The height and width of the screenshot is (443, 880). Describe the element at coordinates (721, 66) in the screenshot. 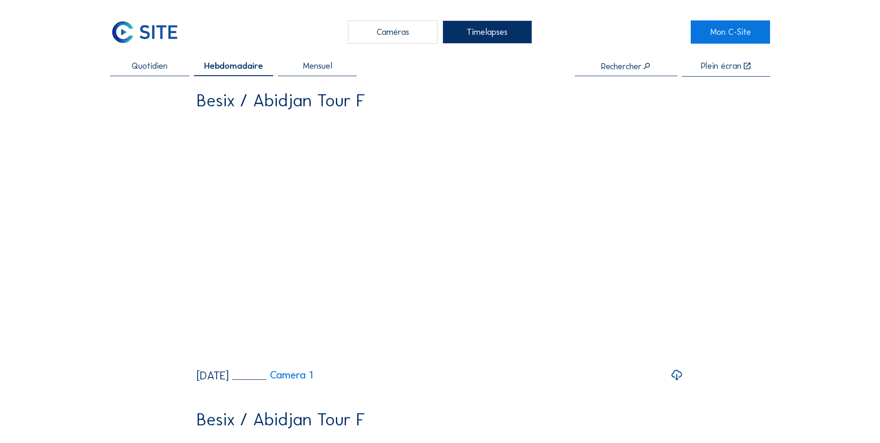

I see `div: Plein écran` at that location.